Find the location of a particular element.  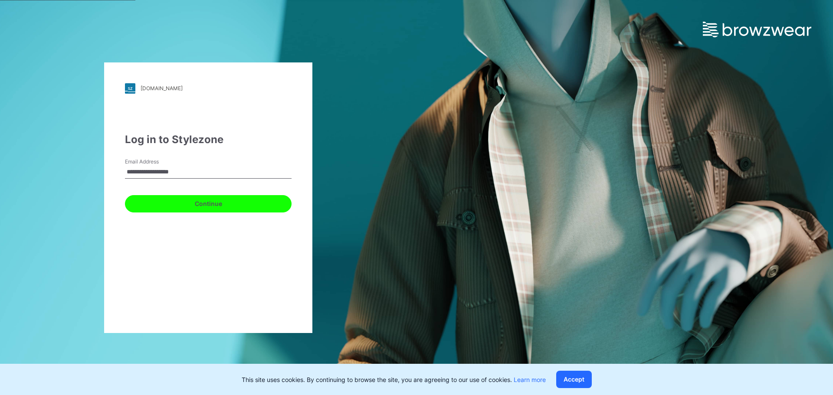

button: Accept is located at coordinates (574, 380).